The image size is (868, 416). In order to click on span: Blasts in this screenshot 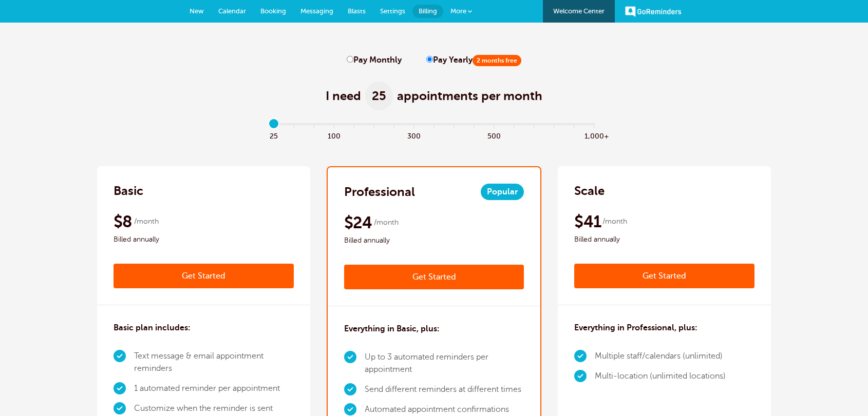, I will do `click(357, 11)`.